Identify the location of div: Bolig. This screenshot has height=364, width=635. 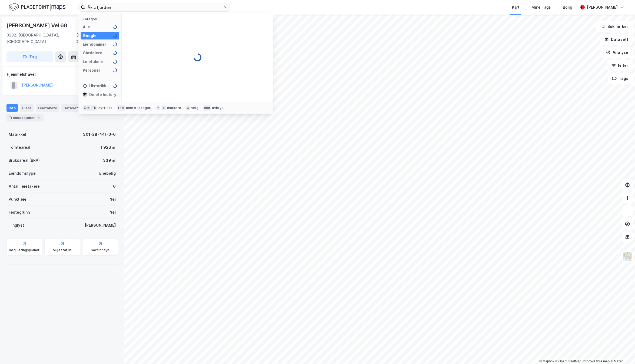
(568, 7).